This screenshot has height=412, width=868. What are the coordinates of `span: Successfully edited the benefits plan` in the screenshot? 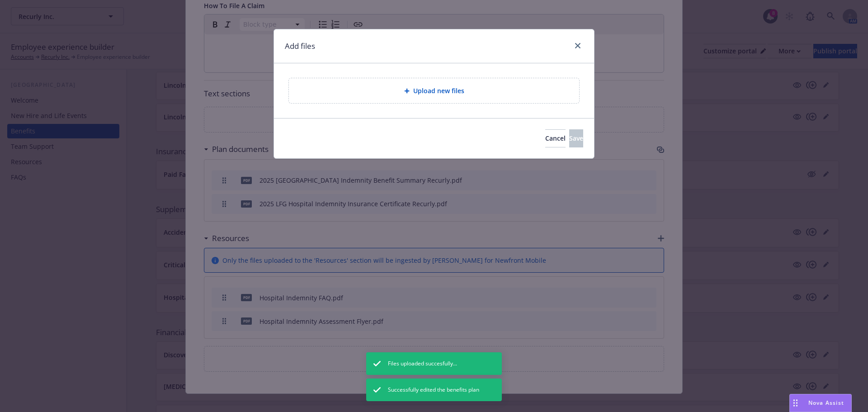 It's located at (434, 390).